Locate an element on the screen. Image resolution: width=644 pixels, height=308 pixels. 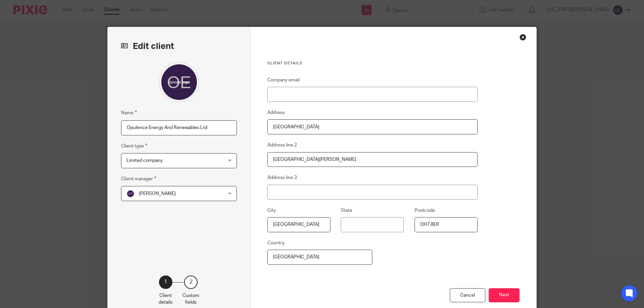
p: Custom fields is located at coordinates (191, 299).